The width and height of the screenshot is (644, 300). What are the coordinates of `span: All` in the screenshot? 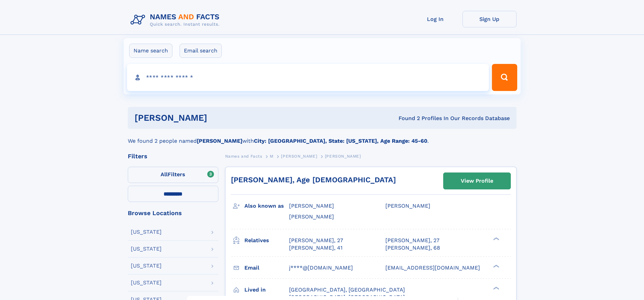 It's located at (164, 174).